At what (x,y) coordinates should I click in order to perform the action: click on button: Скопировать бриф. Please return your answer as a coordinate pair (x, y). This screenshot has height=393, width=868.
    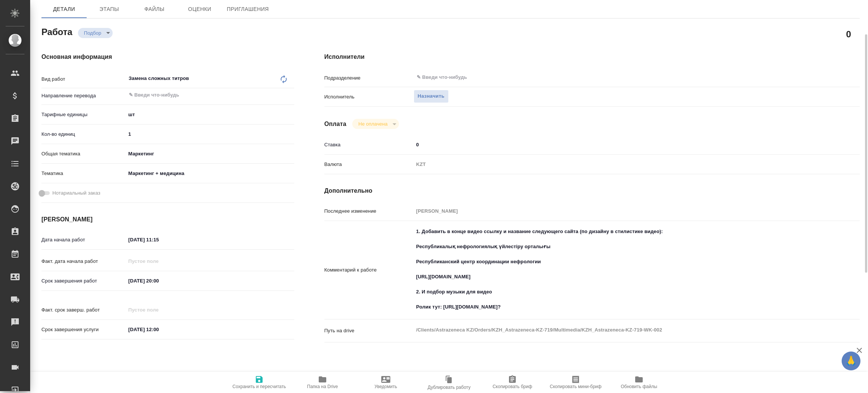
    Looking at the image, I should click on (512, 382).